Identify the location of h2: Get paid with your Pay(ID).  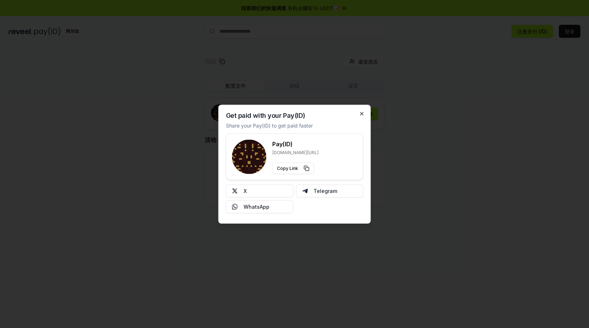
(266, 115).